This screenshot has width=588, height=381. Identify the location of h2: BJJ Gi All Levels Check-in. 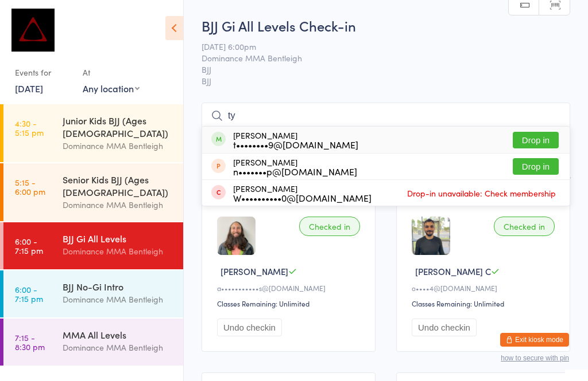
(385, 25).